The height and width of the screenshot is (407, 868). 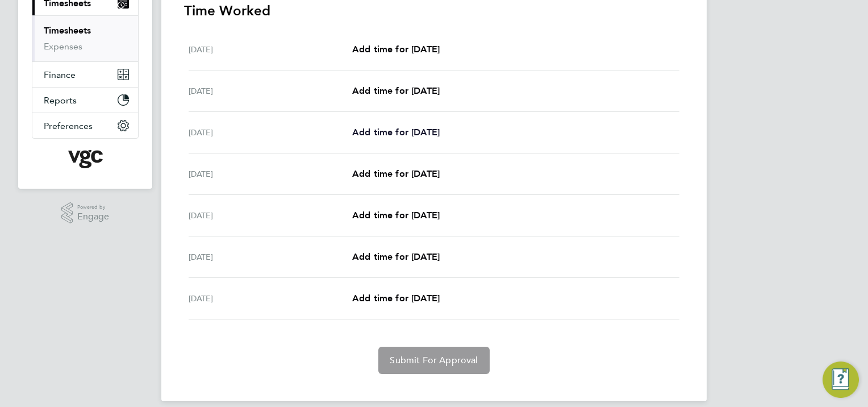 What do you see at coordinates (63, 46) in the screenshot?
I see `a: Expenses` at bounding box center [63, 46].